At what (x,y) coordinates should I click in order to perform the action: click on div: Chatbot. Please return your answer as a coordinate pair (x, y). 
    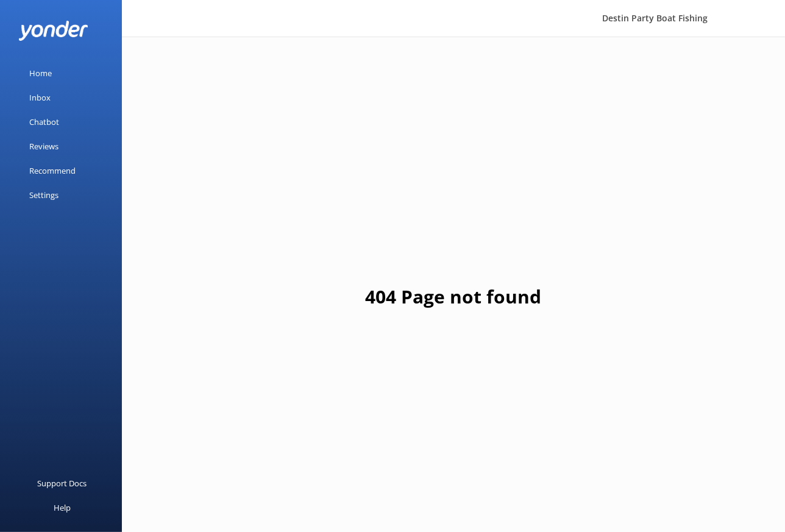
    Looking at the image, I should click on (44, 122).